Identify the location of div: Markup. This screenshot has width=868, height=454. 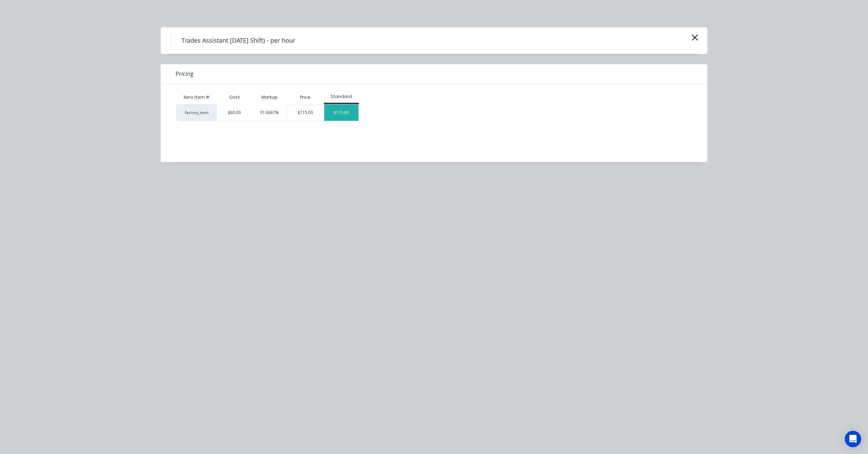
(269, 97).